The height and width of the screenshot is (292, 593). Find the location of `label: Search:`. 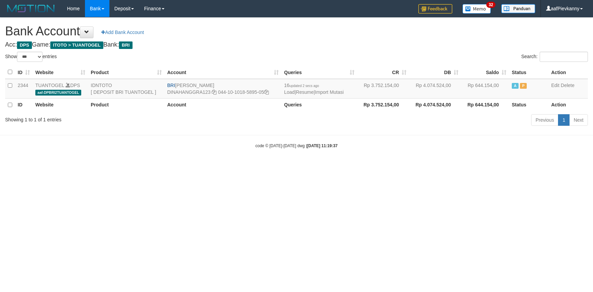

label: Search: is located at coordinates (555, 57).